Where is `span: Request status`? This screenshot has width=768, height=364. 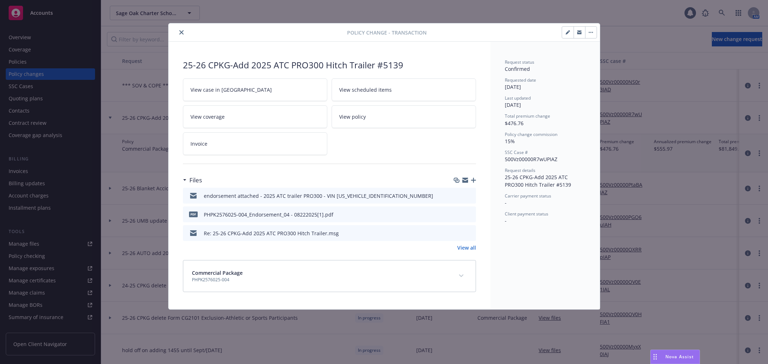 span: Request status is located at coordinates (520, 62).